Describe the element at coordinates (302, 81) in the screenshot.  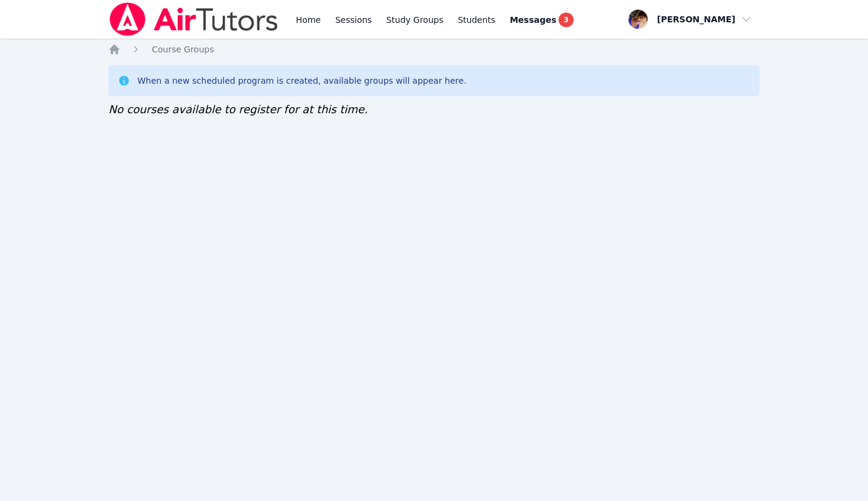
I see `div: When a new scheduled program is created, available groups will appear here.` at that location.